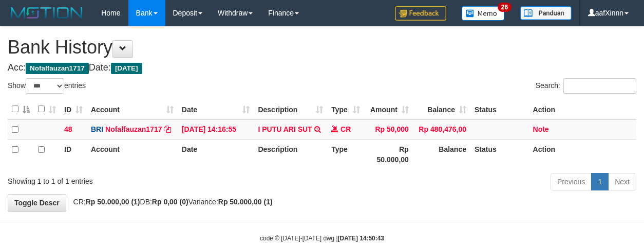 The width and height of the screenshot is (644, 244). What do you see at coordinates (69, 129) in the screenshot?
I see `span: 48` at bounding box center [69, 129].